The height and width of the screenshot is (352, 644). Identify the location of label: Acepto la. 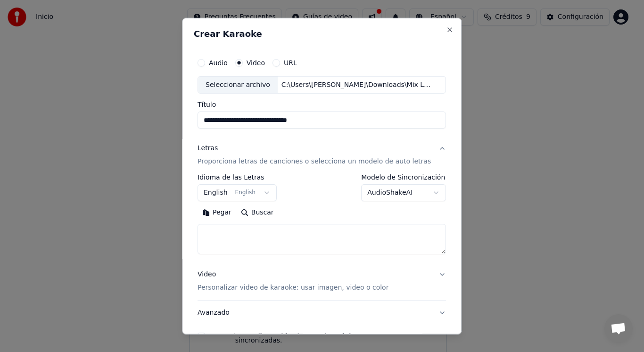
(284, 336).